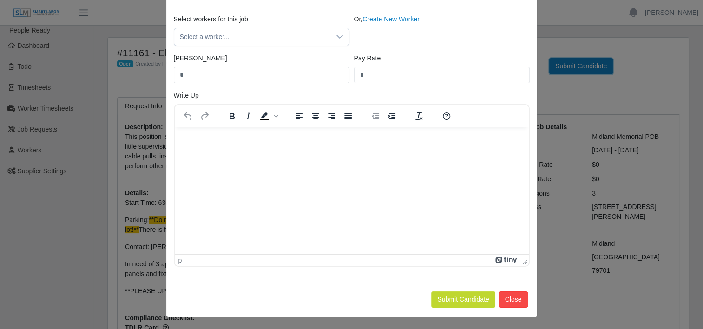  Describe the element at coordinates (447, 116) in the screenshot. I see `button: Help` at that location.